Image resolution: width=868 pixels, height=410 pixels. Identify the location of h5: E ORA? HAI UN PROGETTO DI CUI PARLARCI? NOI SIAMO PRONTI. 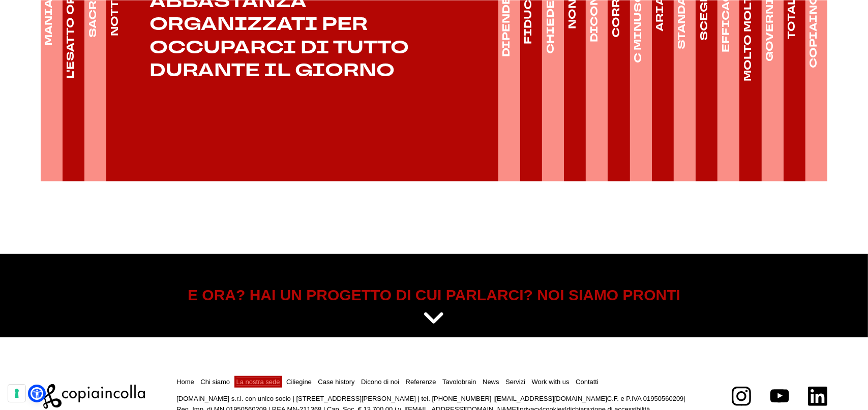
(434, 295).